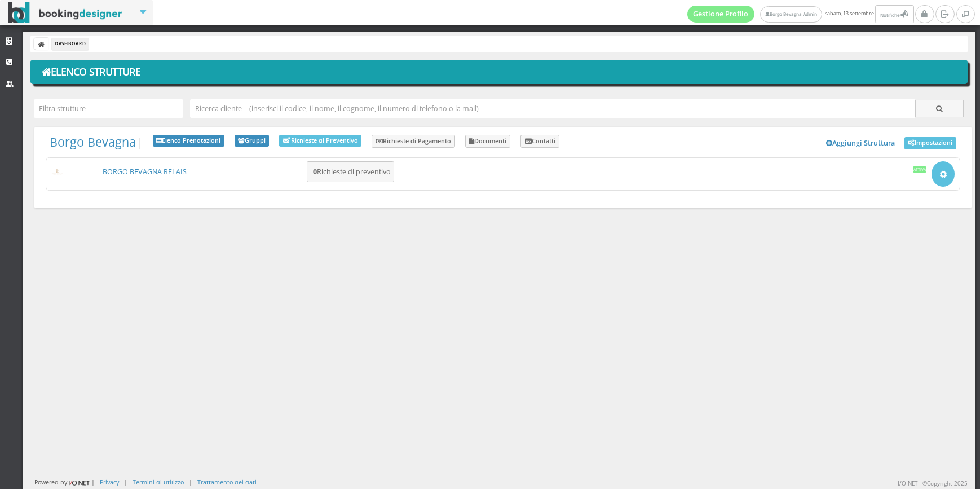 Image resolution: width=980 pixels, height=489 pixels. What do you see at coordinates (158, 482) in the screenshot?
I see `a: Termini di utilizzo` at bounding box center [158, 482].